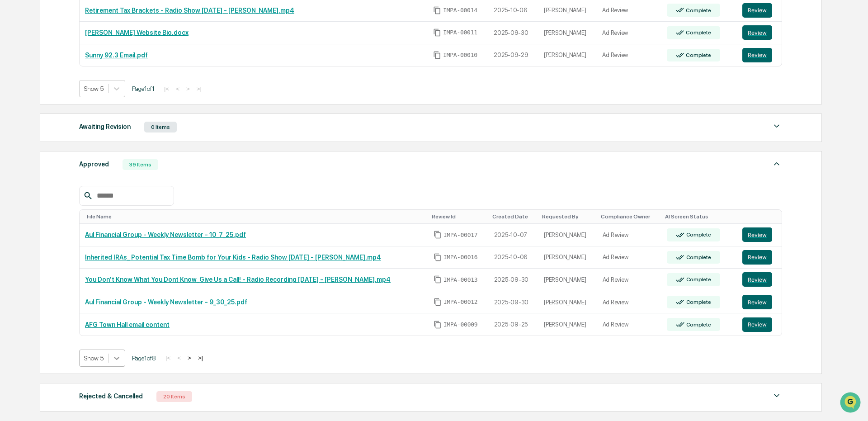 This screenshot has height=421, width=868. What do you see at coordinates (127, 325) in the screenshot?
I see `a: AFG Town Hall email content` at bounding box center [127, 325].